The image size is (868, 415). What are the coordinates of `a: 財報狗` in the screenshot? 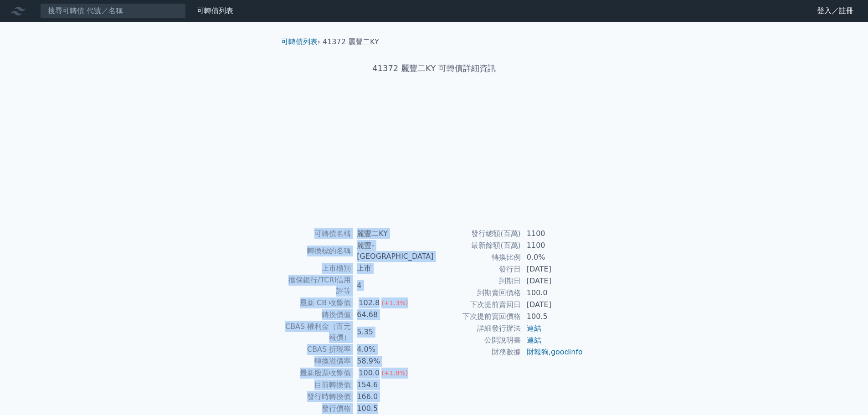 It's located at (537, 352).